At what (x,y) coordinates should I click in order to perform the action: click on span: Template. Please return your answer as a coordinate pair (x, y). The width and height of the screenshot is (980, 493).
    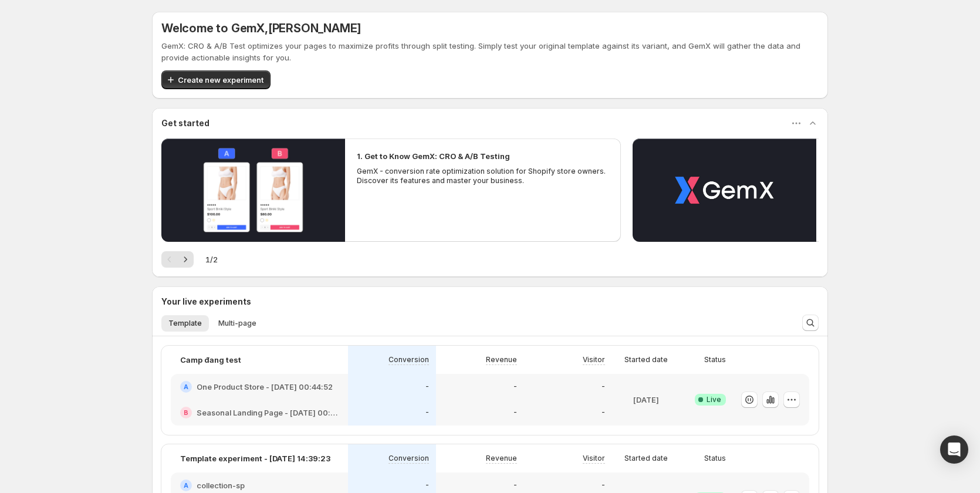
    Looking at the image, I should click on (184, 323).